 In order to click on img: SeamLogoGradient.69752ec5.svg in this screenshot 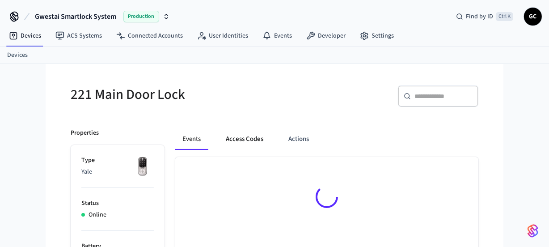, I will do `click(533, 231)`.